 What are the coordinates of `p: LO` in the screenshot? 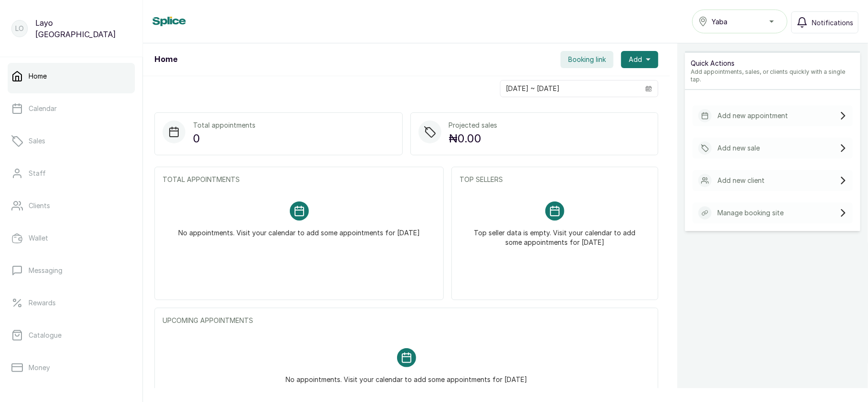 It's located at (20, 28).